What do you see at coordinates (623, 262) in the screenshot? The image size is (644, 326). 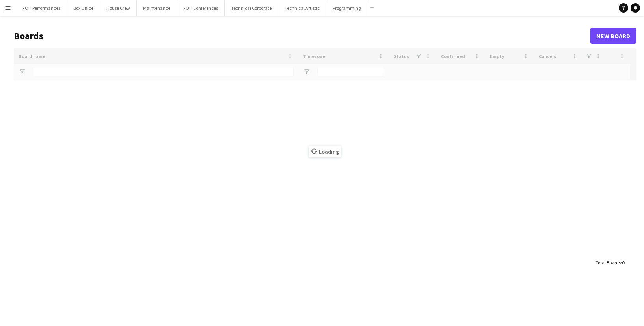 I see `span: 0` at bounding box center [623, 262].